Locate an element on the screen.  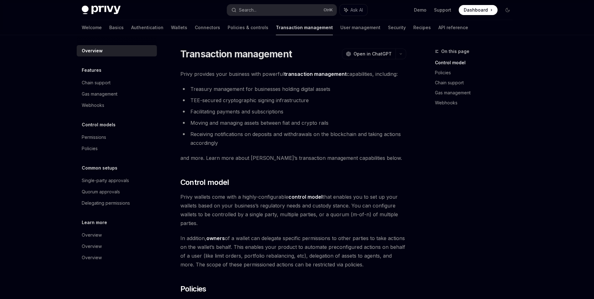
h5: Control models is located at coordinates (99, 125).